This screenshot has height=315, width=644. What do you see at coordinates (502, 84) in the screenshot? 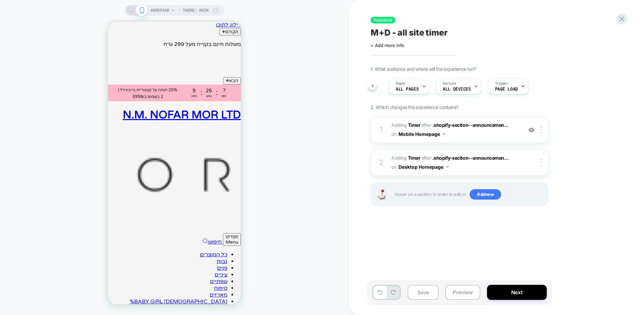
I see `span: Trigger` at bounding box center [502, 84].